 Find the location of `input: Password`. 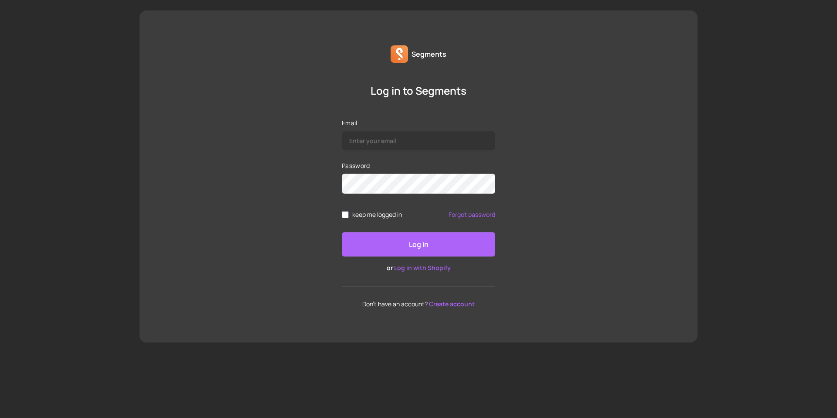

input: Password is located at coordinates (418, 184).